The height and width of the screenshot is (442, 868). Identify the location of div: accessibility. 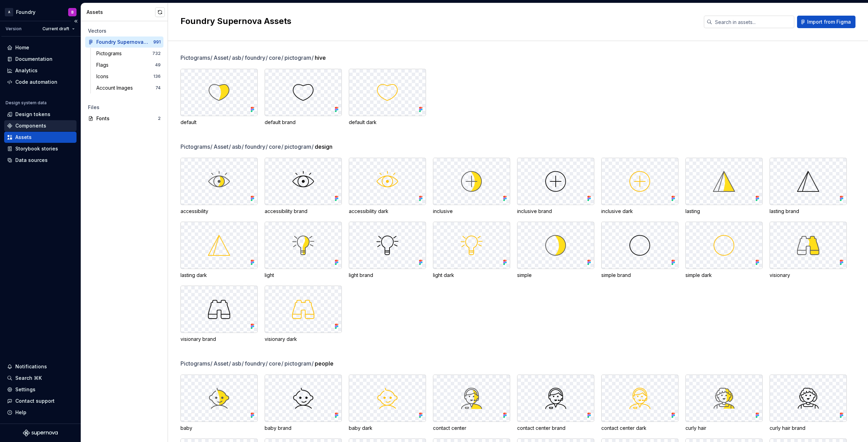
(219, 211).